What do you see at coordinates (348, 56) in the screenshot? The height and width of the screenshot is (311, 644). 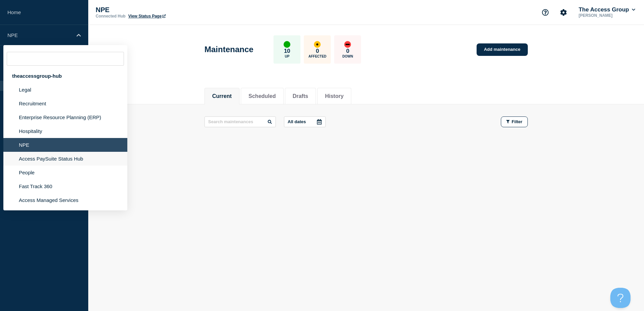 I see `p: Down` at bounding box center [348, 56].